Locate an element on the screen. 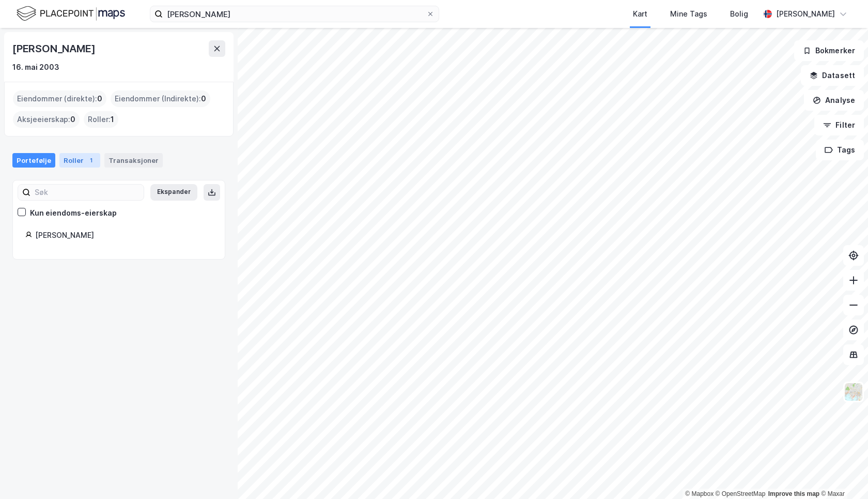 The image size is (868, 499). button: Bokmerker is located at coordinates (829, 51).